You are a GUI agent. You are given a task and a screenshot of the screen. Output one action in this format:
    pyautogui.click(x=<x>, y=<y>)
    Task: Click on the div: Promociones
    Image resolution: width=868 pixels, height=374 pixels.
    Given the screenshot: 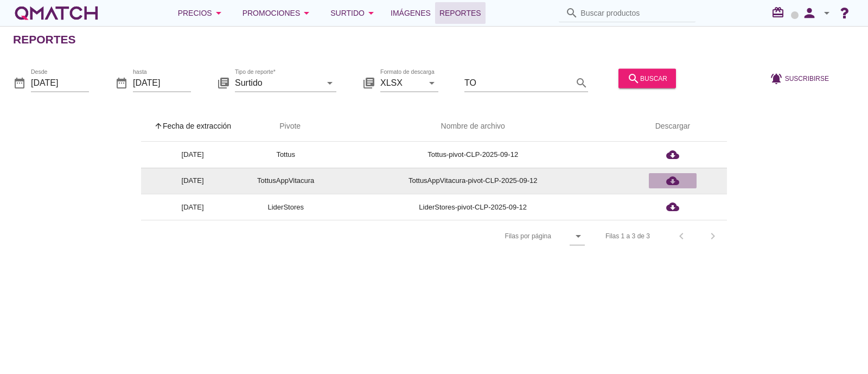 What is the action you would take?
    pyautogui.click(x=278, y=13)
    